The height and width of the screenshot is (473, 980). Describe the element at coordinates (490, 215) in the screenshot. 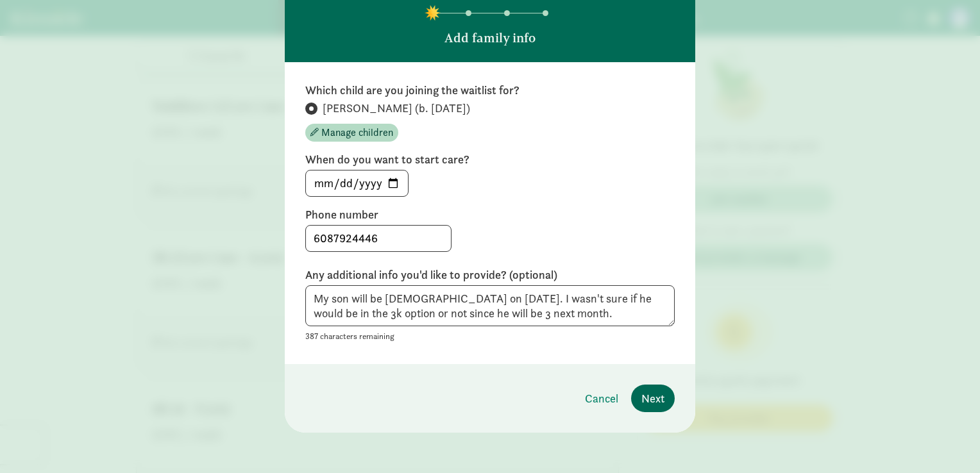

I see `label: Phone number` at that location.